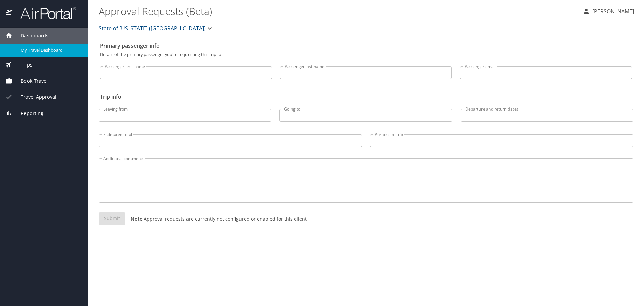  Describe the element at coordinates (28, 113) in the screenshot. I see `span: Reporting` at that location.